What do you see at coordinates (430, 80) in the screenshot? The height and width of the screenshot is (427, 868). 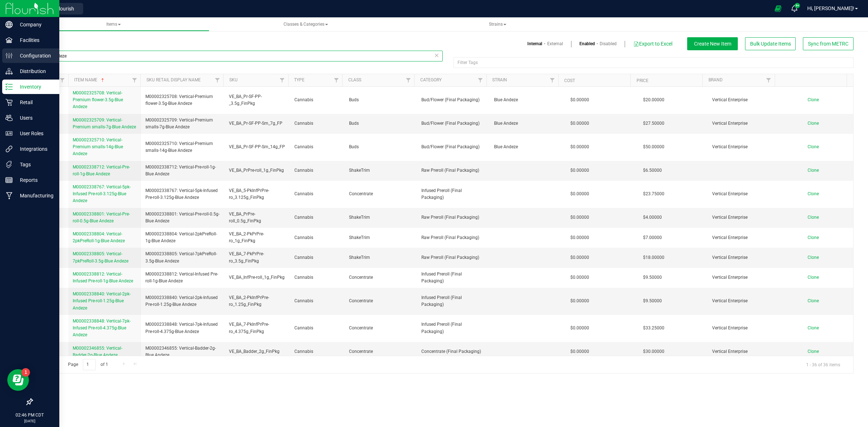 I see `a: Category` at bounding box center [430, 80].